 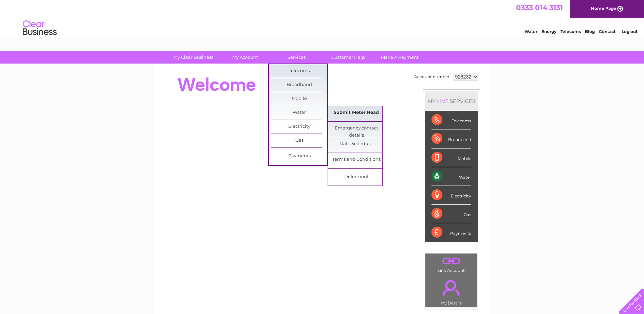 I want to click on a: Rate Schedule, so click(x=356, y=144).